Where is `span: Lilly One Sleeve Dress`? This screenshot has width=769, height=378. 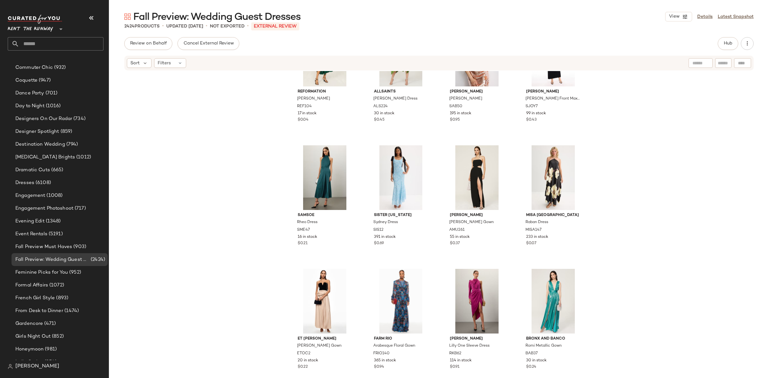 span: Lilly One Sleeve Dress is located at coordinates (469, 346).